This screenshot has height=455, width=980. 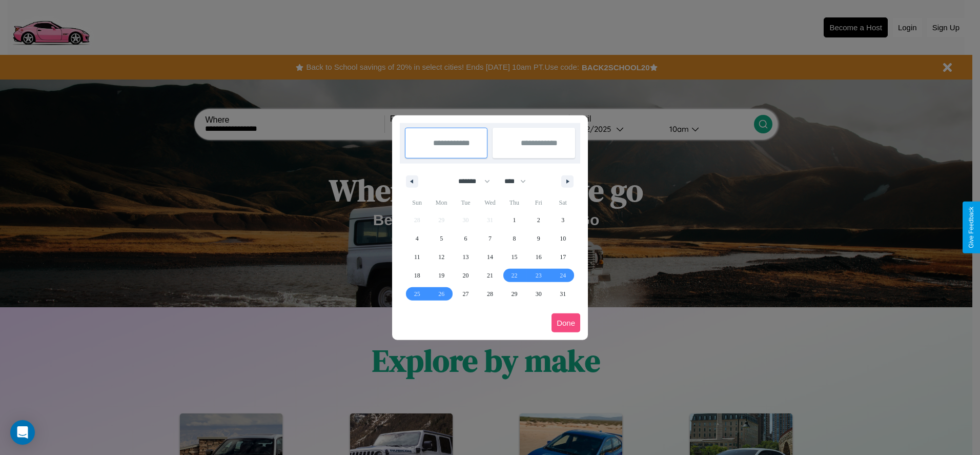 I want to click on button: 17, so click(x=563, y=256).